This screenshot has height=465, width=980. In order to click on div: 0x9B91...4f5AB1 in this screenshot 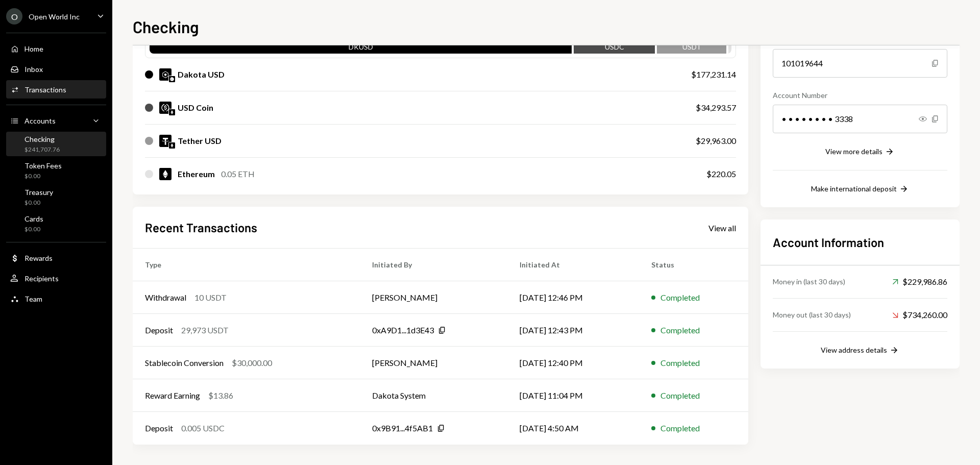, I will do `click(402, 428)`.